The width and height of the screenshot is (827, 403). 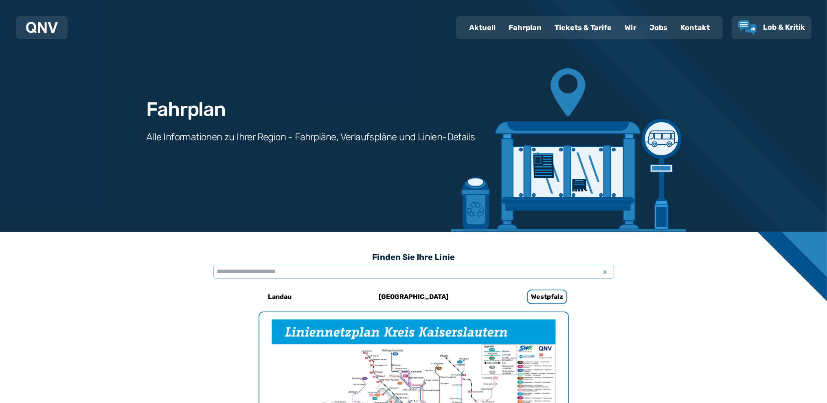 I want to click on div: Jobs, so click(x=658, y=28).